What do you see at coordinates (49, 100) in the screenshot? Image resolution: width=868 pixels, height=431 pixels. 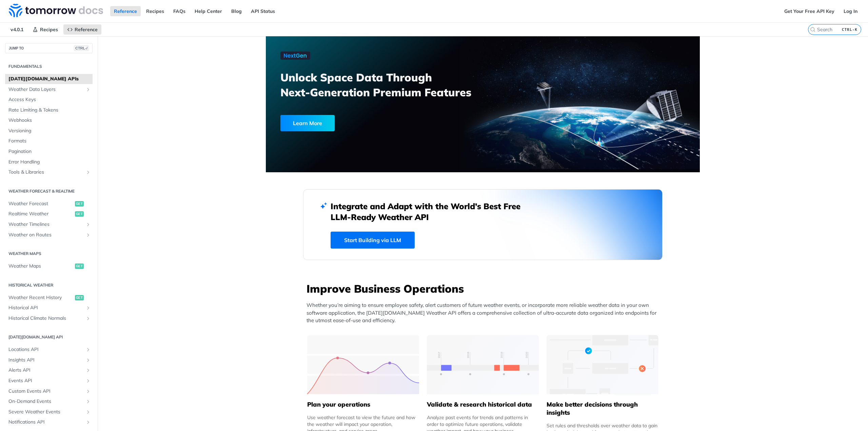 I see `a: Access Keys` at bounding box center [49, 100].